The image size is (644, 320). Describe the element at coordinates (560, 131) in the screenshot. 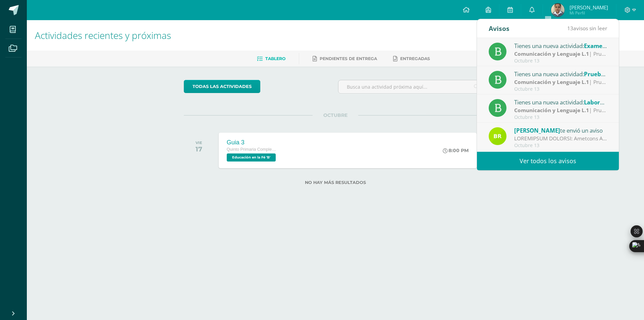

I see `div: te envió un aviso` at that location.